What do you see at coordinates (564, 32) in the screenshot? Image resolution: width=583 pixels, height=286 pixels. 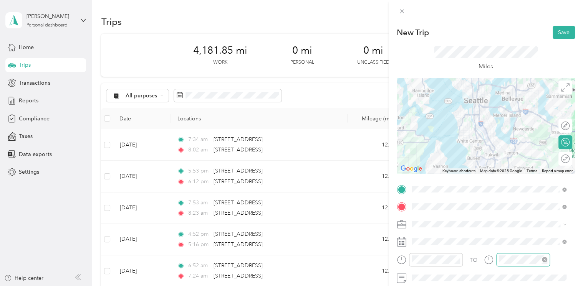 I see `button: Save` at bounding box center [564, 32].